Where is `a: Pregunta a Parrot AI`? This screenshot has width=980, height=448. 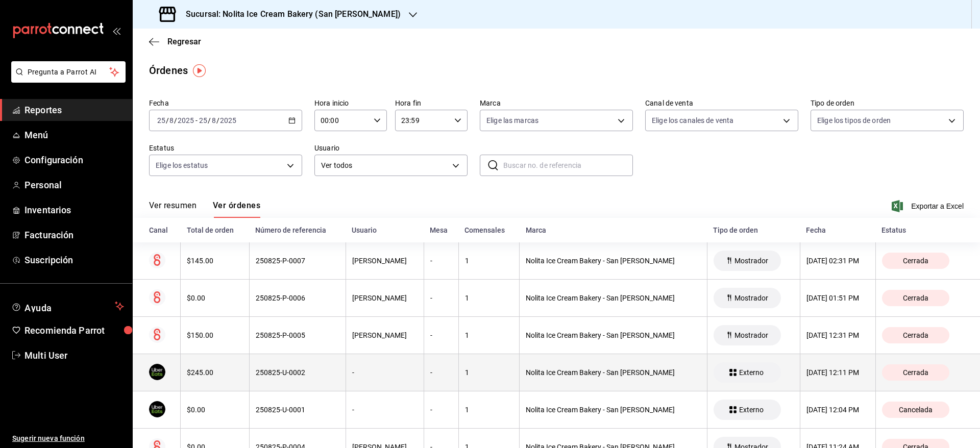
a: Pregunta a Parrot AI is located at coordinates (66, 79).